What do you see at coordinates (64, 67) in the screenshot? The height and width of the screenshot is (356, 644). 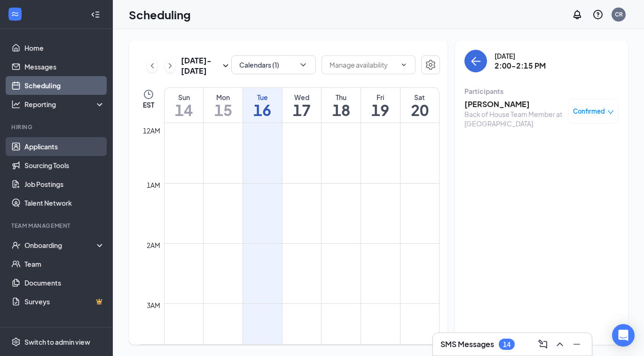 I see `a: Messages` at bounding box center [64, 67].